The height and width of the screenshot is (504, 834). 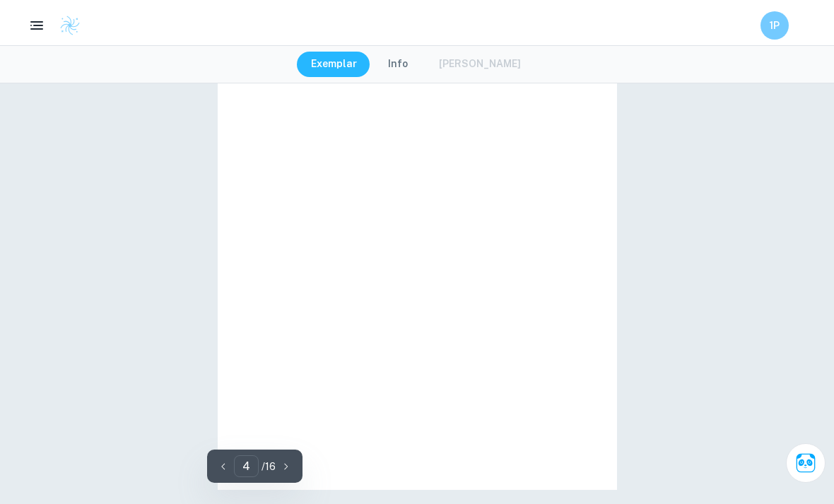 What do you see at coordinates (775, 26) in the screenshot?
I see `h6: 1P` at bounding box center [775, 26].